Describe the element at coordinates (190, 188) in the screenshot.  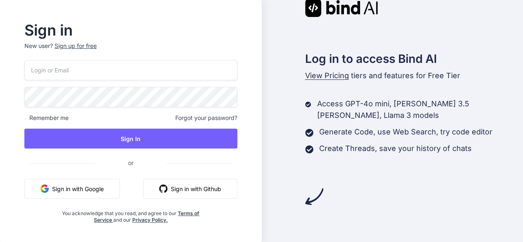
I see `button: Sign in with Github` at that location.